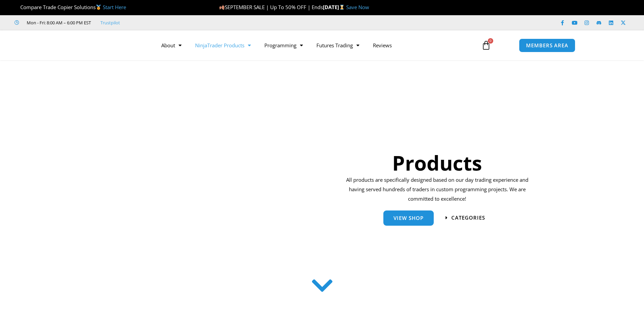  What do you see at coordinates (486, 45) in the screenshot?
I see `a: 0` at bounding box center [486, 45].